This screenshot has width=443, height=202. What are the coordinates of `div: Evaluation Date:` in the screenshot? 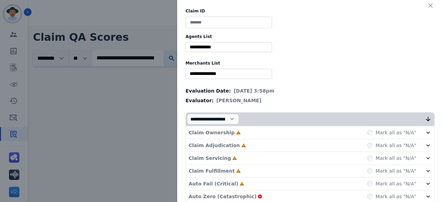 It's located at (310, 91).